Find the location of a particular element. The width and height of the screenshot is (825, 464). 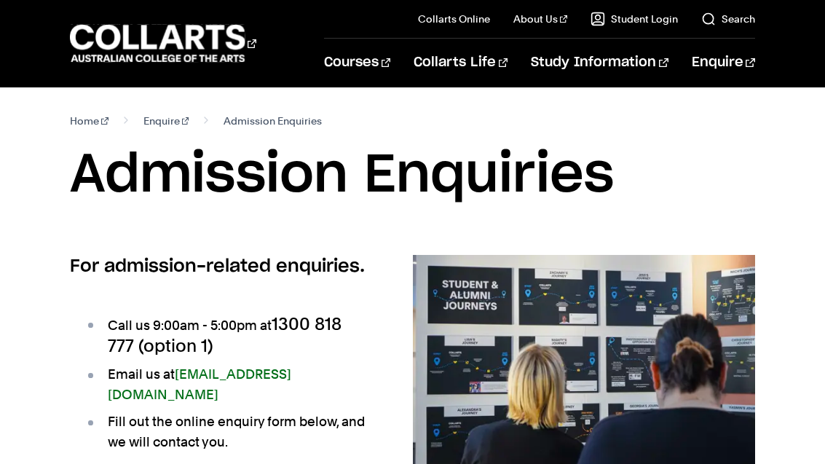

div: Go to homepage is located at coordinates (163, 43).